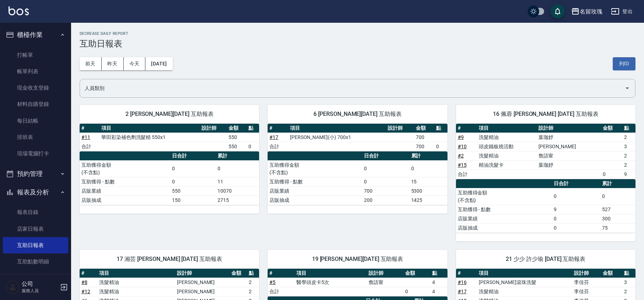 The width and height of the screenshot is (644, 300). Describe the element at coordinates (507, 165) in the screenshot. I see `td: 精油洗髮卡` at that location.